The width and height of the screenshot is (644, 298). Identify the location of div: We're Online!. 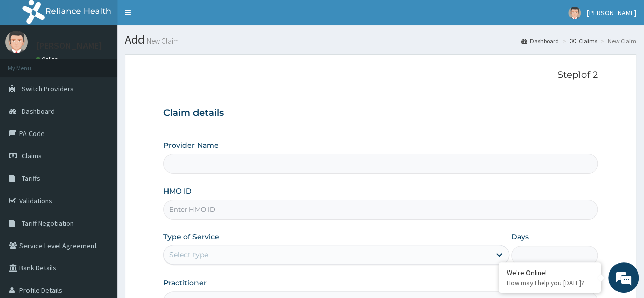
(550, 273).